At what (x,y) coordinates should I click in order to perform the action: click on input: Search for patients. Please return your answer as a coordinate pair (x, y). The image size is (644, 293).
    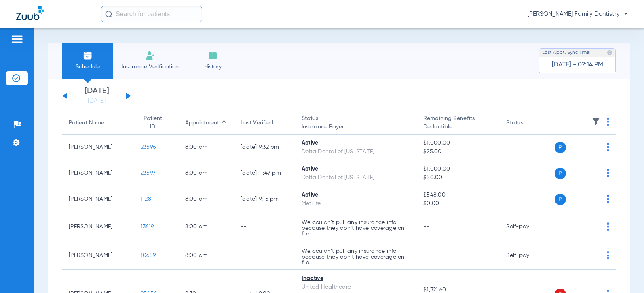
    Looking at the image, I should click on (151, 14).